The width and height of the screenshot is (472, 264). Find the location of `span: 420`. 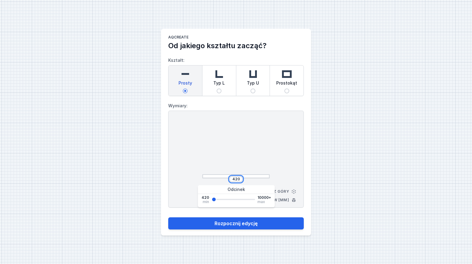

span: 420 is located at coordinates (205, 197).